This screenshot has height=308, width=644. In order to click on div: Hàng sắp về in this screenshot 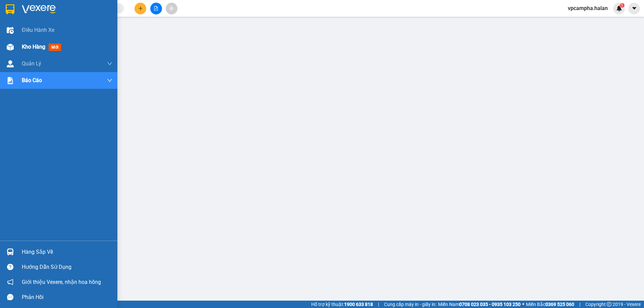, I will do `click(67, 252)`.